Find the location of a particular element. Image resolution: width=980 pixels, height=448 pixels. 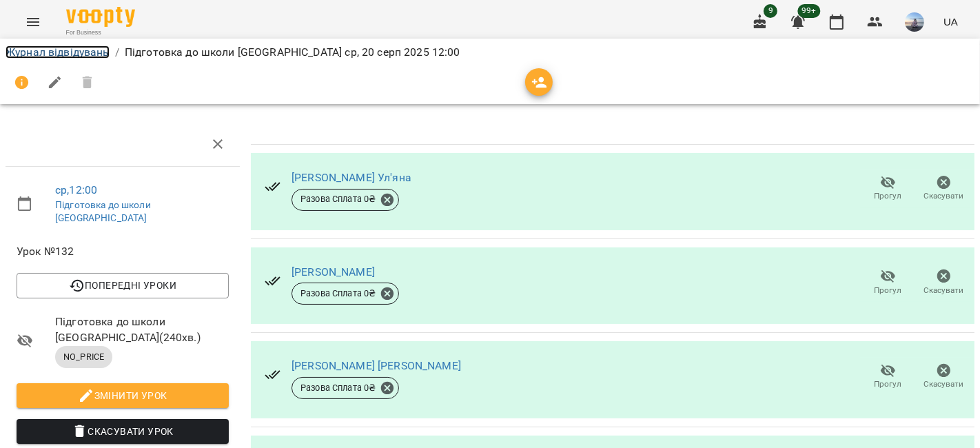

img: Voopty Logo is located at coordinates (100, 17).